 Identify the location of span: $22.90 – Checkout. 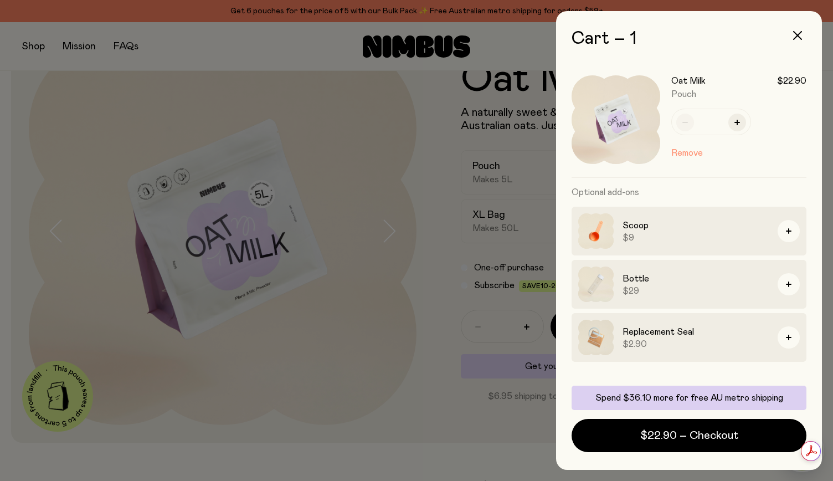
(689, 435).